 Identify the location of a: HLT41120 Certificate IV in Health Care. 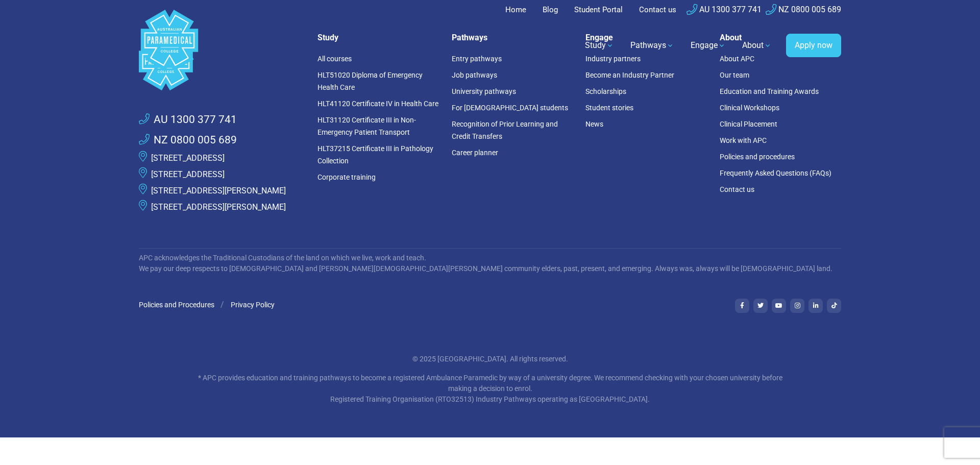
(378, 104).